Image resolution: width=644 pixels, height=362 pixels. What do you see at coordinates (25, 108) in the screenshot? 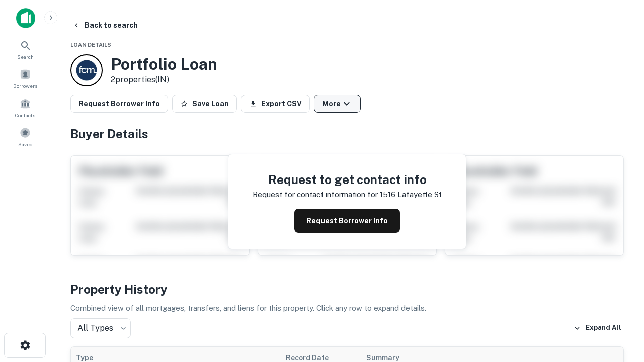
I see `a: Contacts` at bounding box center [25, 108].